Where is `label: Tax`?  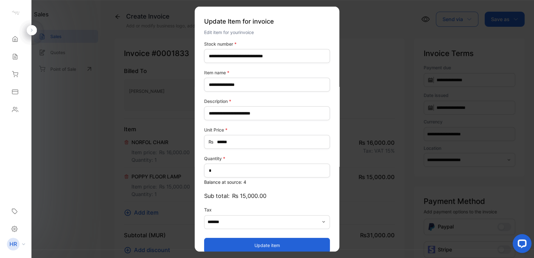
label: Tax is located at coordinates (267, 209).